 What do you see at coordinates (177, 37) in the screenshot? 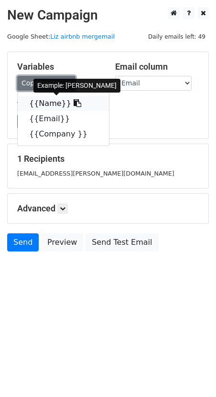
I see `span: Daily emails left: 49` at bounding box center [177, 37].